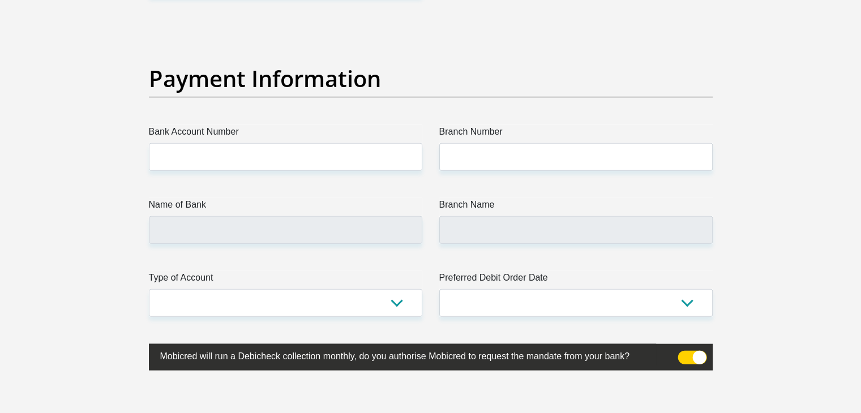  Describe the element at coordinates (285, 230) in the screenshot. I see `input: Name of Bank` at that location.